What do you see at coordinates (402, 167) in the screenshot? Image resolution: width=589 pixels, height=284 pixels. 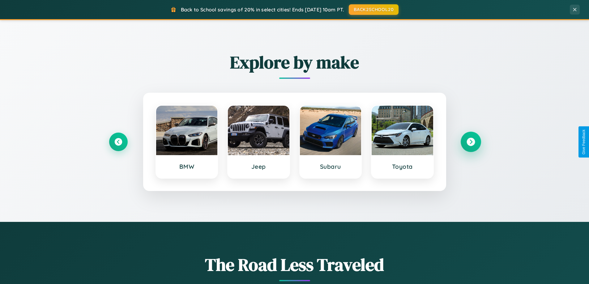 I see `h3: Toyota` at bounding box center [402, 167].